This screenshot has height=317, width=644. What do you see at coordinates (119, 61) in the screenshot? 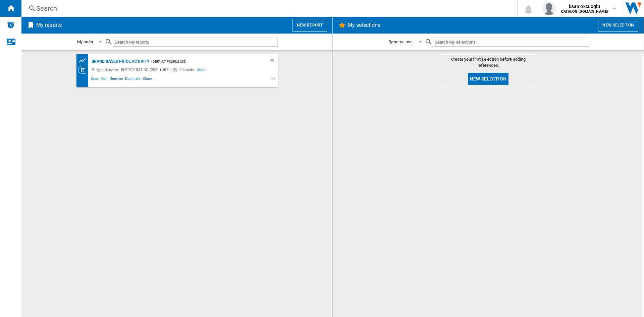
I see `div: Brand Based Price Activity` at bounding box center [119, 61].